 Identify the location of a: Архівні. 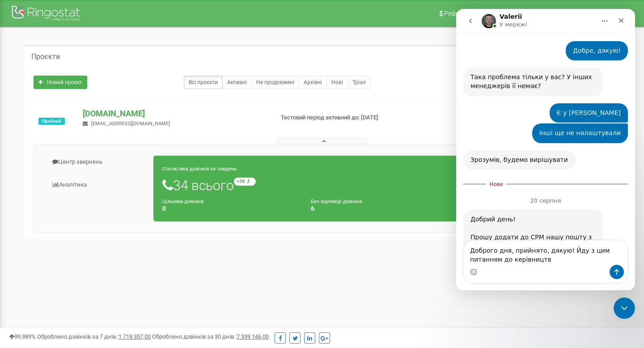
(312, 83).